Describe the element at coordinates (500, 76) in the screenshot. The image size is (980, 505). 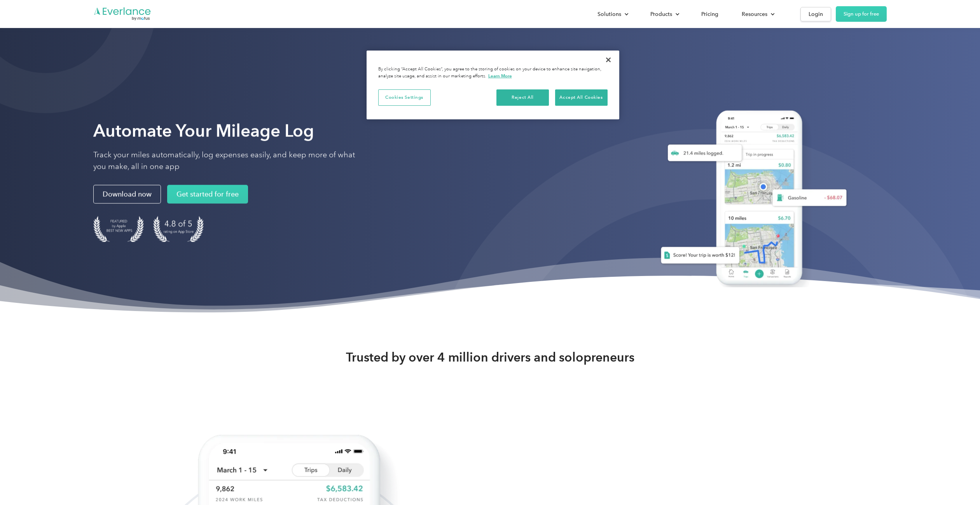
I see `a: More information about your privacy, opens in a new tab` at that location.